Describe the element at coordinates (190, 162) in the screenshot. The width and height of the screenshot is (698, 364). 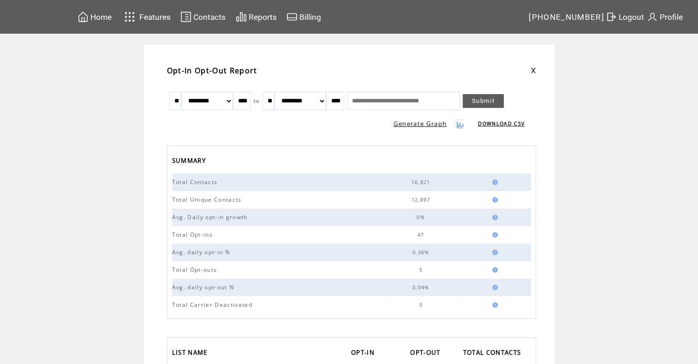
I see `span: SUMMARY` at that location.